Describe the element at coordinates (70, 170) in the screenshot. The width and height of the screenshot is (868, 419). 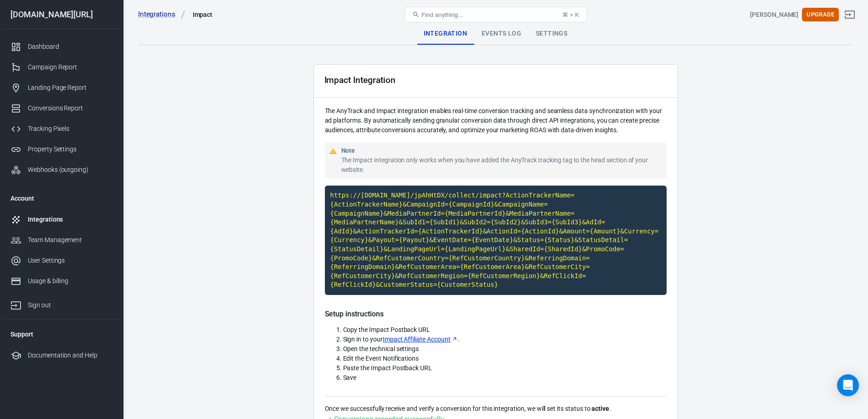
I see `div: Webhooks (outgoing)` at that location.